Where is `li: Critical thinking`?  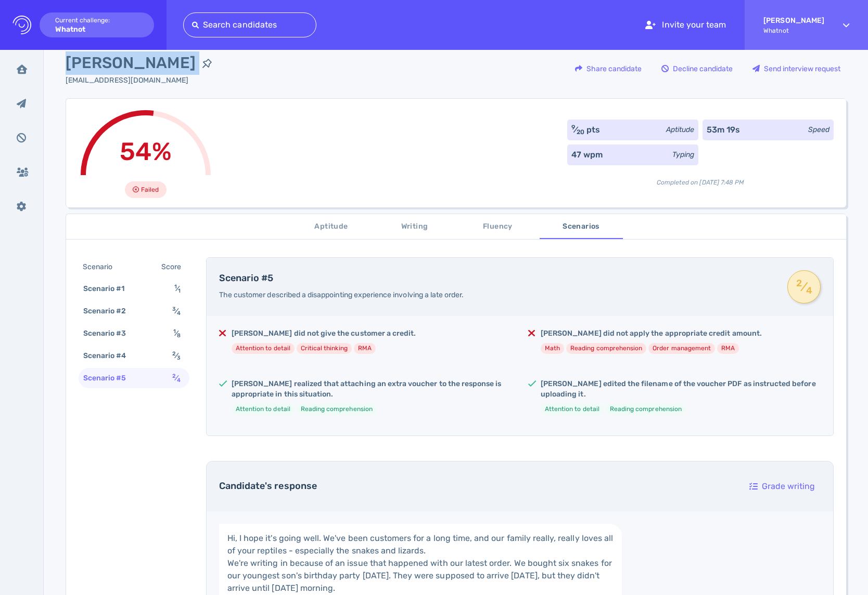 li: Critical thinking is located at coordinates (324, 348).